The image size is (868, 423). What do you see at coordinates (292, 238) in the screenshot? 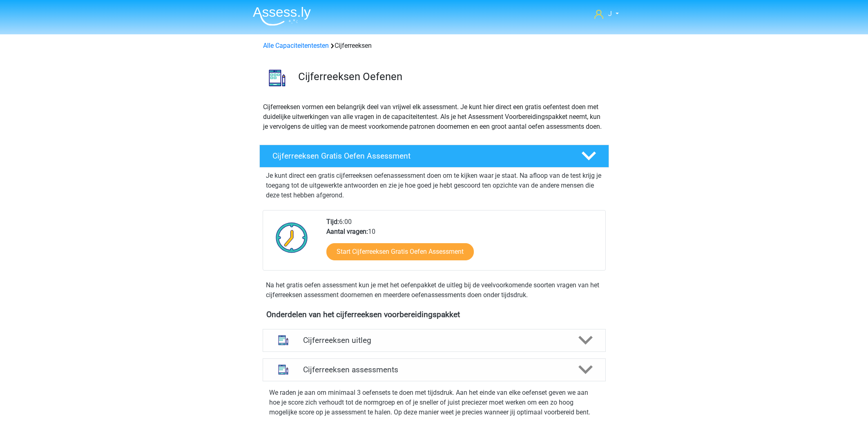
I see `img: Klok` at bounding box center [292, 238].